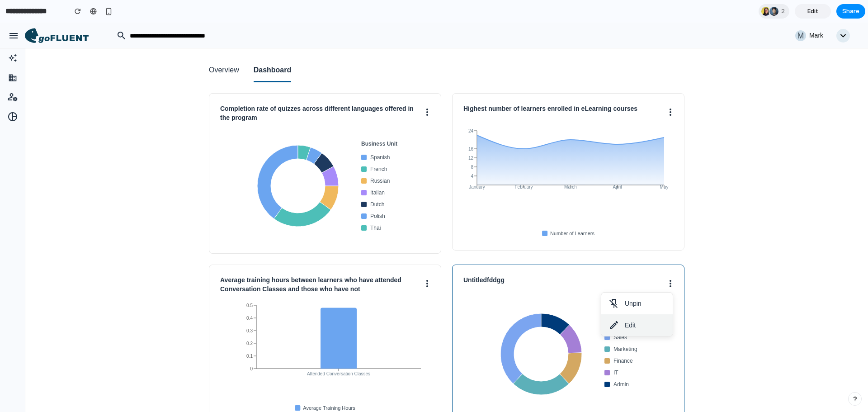  I want to click on span: Edit, so click(813, 11).